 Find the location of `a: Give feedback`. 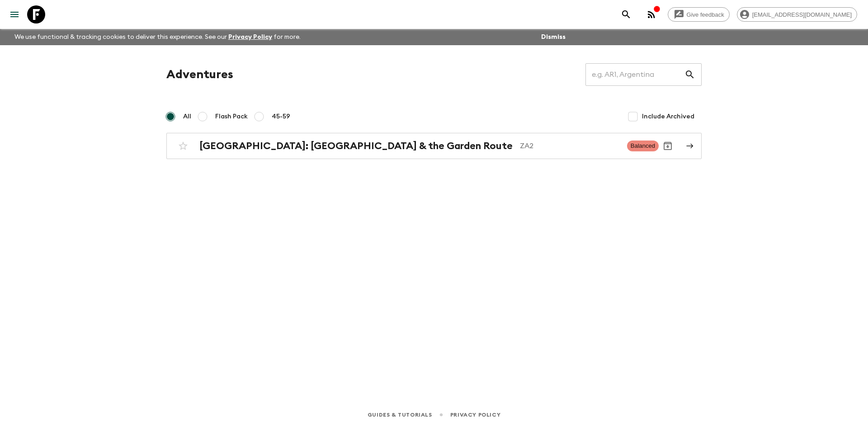

a: Give feedback is located at coordinates (698, 14).